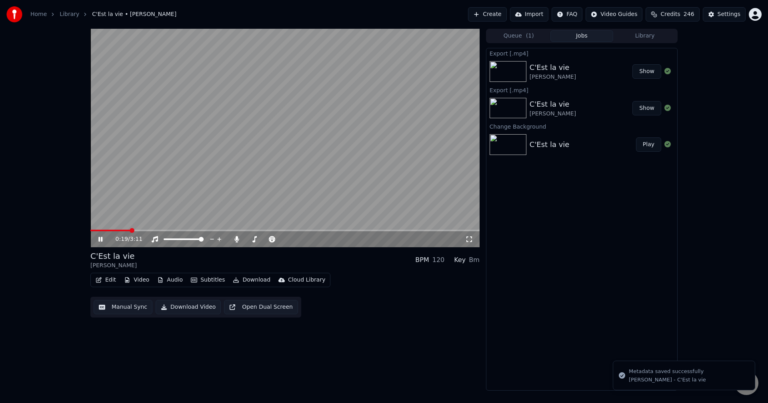 This screenshot has height=403, width=768. What do you see at coordinates (614, 14) in the screenshot?
I see `button: Video Guides` at bounding box center [614, 14].